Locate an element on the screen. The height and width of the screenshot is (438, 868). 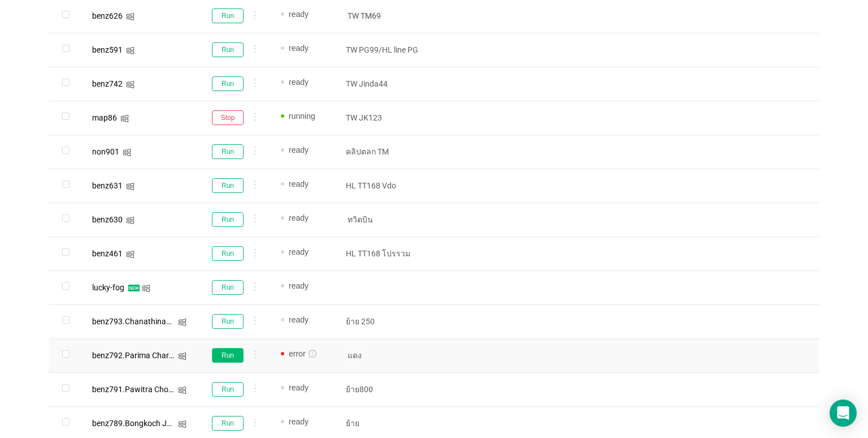
span: benz789.Bongkoch Jantarasab is located at coordinates (148, 423).